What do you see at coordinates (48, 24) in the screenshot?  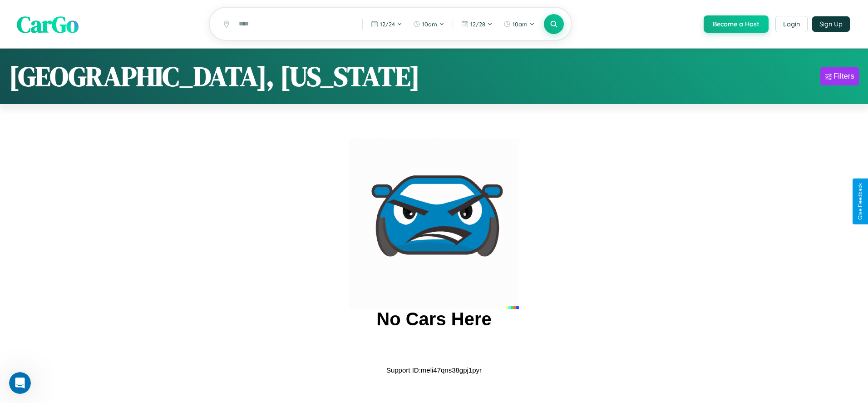 I see `span: CarGo` at bounding box center [48, 24].